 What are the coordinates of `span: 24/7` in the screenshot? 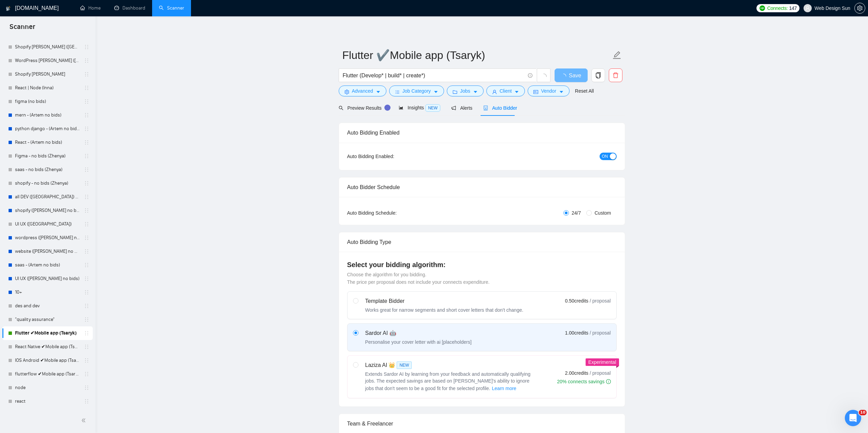 It's located at (576, 213).